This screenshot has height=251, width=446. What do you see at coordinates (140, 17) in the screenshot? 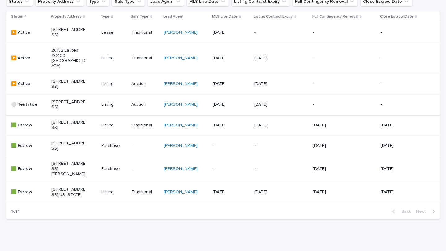
I see `p: Sale Type` at bounding box center [140, 17].